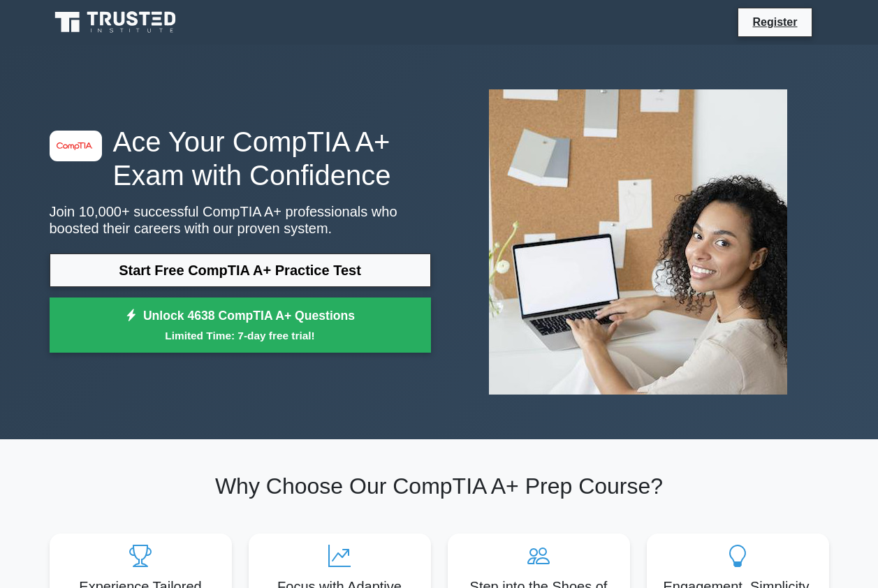 This screenshot has width=878, height=588. What do you see at coordinates (240, 336) in the screenshot?
I see `small: Limited Time: 7-day free trial!` at bounding box center [240, 336].